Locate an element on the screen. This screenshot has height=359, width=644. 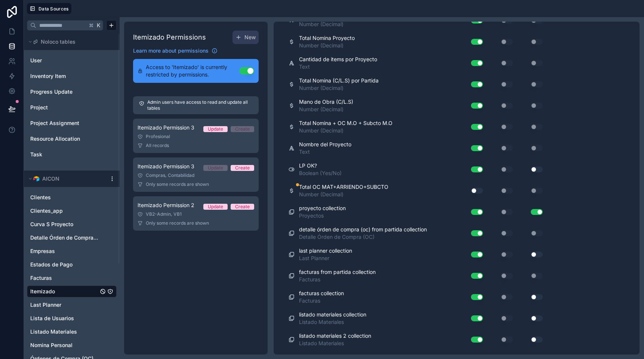
div: Detalle Órden de Compra (OC) is located at coordinates (72, 238).